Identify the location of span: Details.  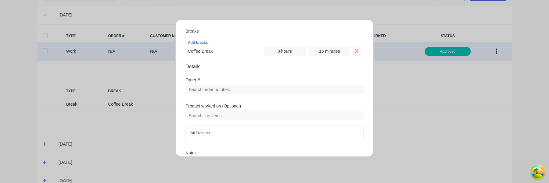
(275, 67).